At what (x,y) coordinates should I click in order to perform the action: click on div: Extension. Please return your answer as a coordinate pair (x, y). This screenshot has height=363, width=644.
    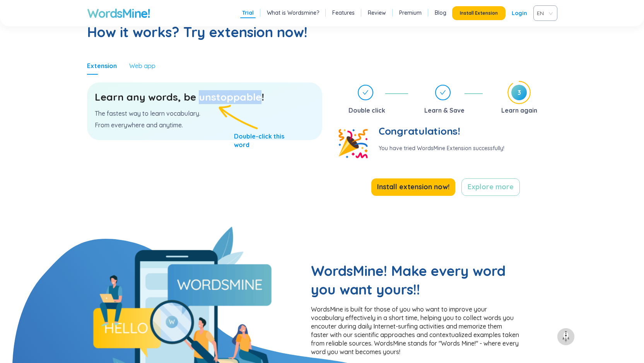
    Looking at the image, I should click on (102, 66).